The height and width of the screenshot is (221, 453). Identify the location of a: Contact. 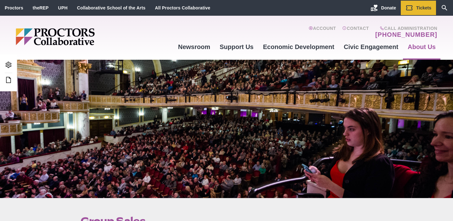
(356, 32).